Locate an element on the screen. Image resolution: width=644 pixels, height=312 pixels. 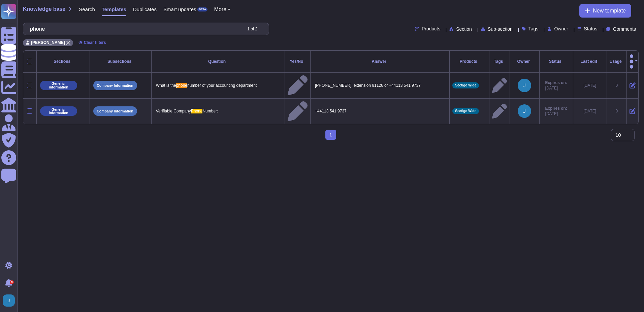
span: Comments is located at coordinates (625, 29).